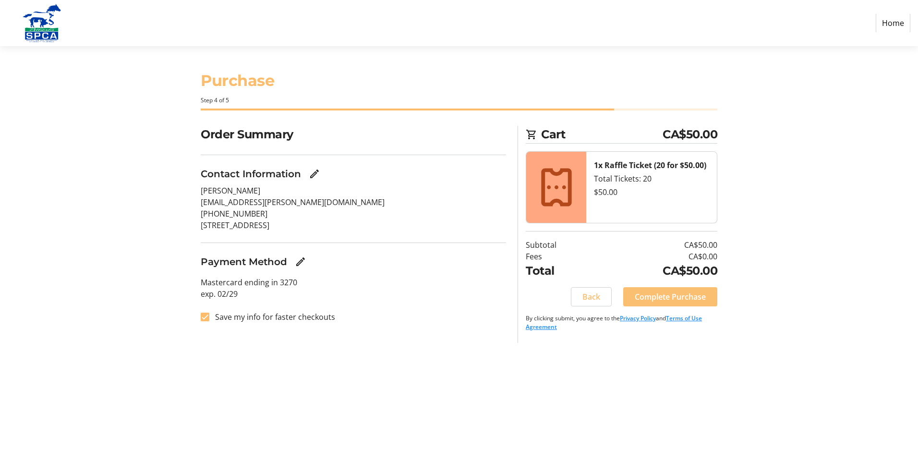 This screenshot has height=462, width=918. I want to click on strong: 1x Raffle Ticket (20 for $50.00), so click(650, 165).